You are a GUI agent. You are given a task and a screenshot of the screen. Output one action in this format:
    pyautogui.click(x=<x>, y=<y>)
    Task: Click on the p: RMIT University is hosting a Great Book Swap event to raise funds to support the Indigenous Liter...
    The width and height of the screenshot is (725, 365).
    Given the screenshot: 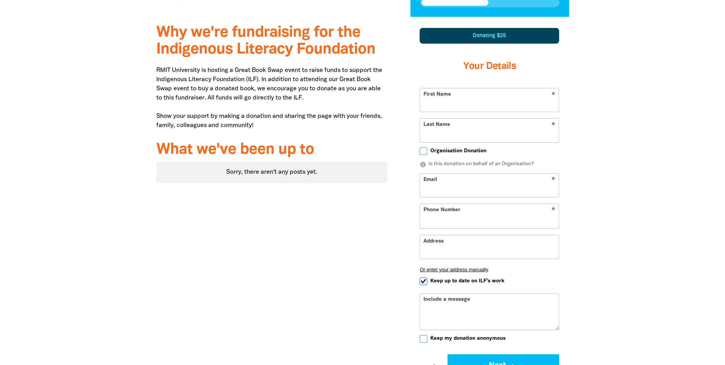 What is the action you would take?
    pyautogui.click(x=272, y=98)
    